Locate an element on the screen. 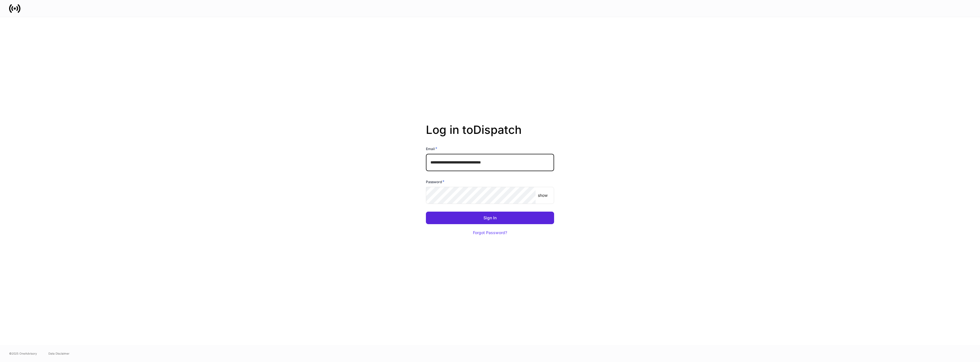  div: Forgot Password? is located at coordinates (490, 233).